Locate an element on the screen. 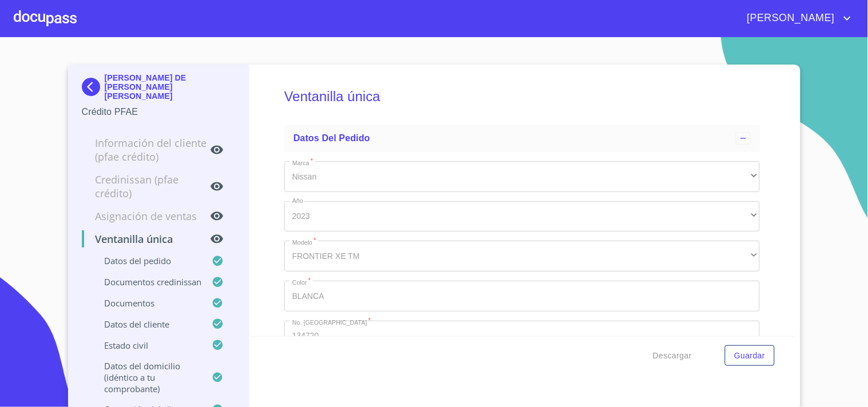 The image size is (868, 407). p: Datos del cliente is located at coordinates (147, 324).